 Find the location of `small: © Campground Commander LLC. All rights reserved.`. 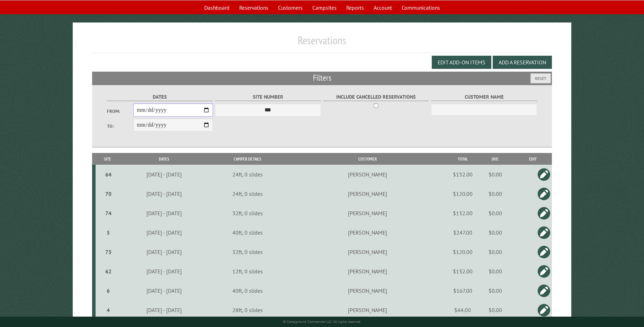

small: © Campground Commander LLC. All rights reserved. is located at coordinates (322, 322).